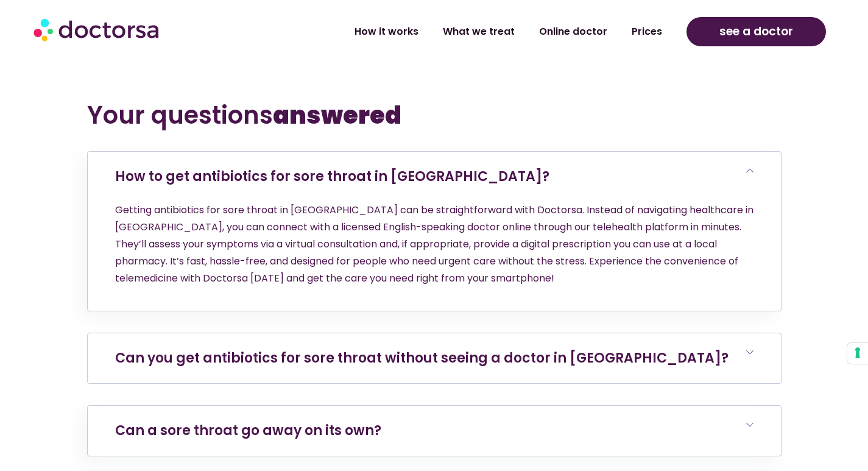 Image resolution: width=868 pixels, height=471 pixels. What do you see at coordinates (647, 32) in the screenshot?
I see `a: Prices` at bounding box center [647, 32].